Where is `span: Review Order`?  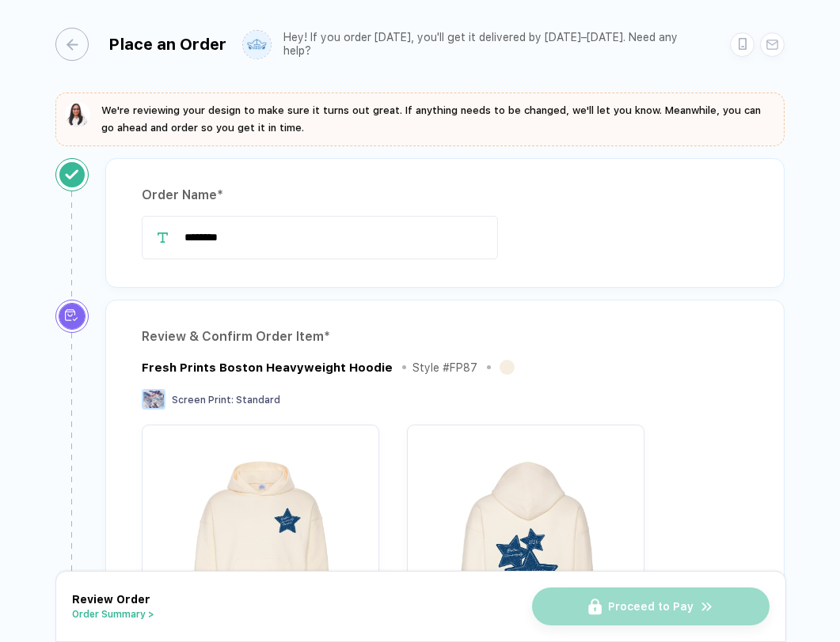
span: Review Order is located at coordinates (111, 599).